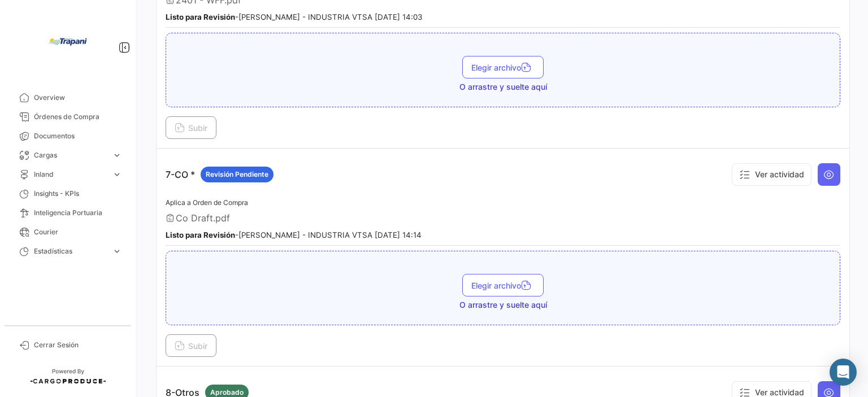 The width and height of the screenshot is (868, 397). What do you see at coordinates (78, 213) in the screenshot?
I see `span: Inteligencia Portuaria` at bounding box center [78, 213].